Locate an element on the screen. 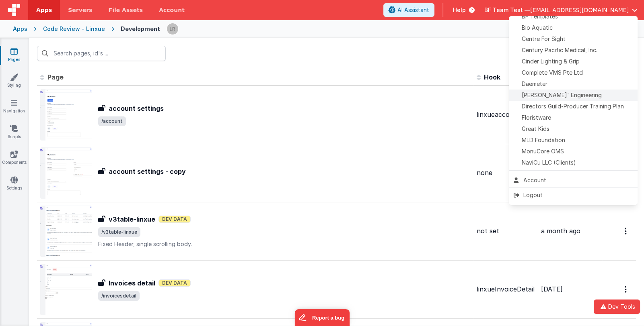 The width and height of the screenshot is (644, 326). span: Directors Guild-Producer Training Plan is located at coordinates (572, 107).